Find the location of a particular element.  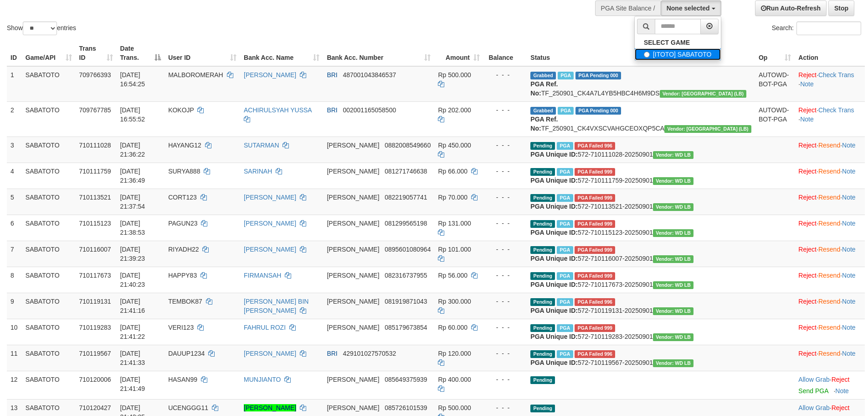

th: Game/API: activate to sort column ascending is located at coordinates (49, 53).